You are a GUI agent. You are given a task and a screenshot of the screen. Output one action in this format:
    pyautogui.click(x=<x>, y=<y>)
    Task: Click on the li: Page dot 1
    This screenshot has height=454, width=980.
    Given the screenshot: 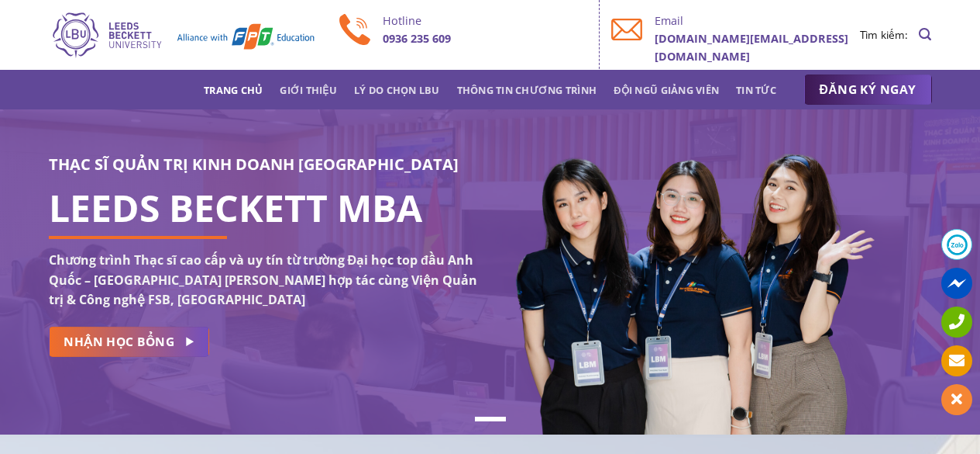 What is the action you would take?
    pyautogui.click(x=491, y=418)
    